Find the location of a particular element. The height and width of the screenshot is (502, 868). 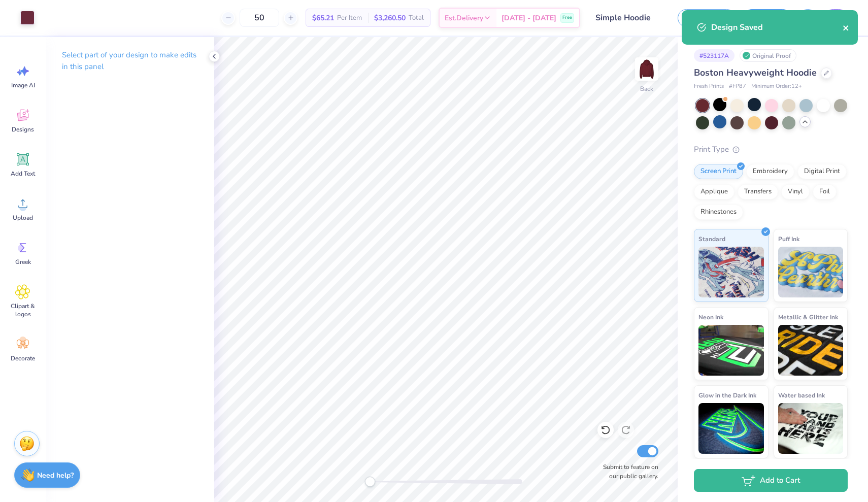

div: Original Proof is located at coordinates (768, 55).